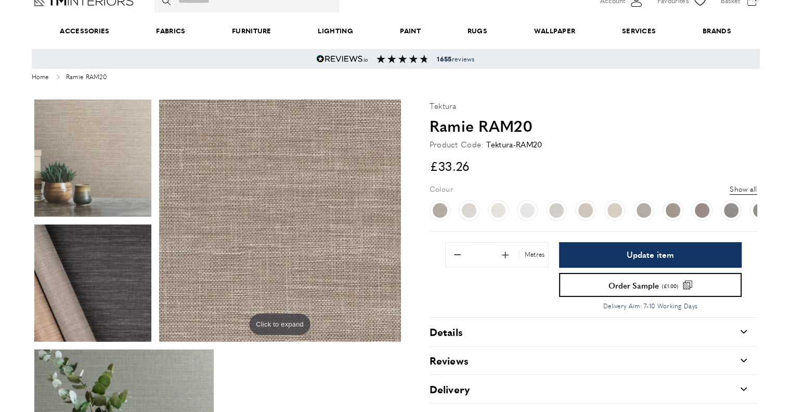  I want to click on h2: Details, so click(446, 331).